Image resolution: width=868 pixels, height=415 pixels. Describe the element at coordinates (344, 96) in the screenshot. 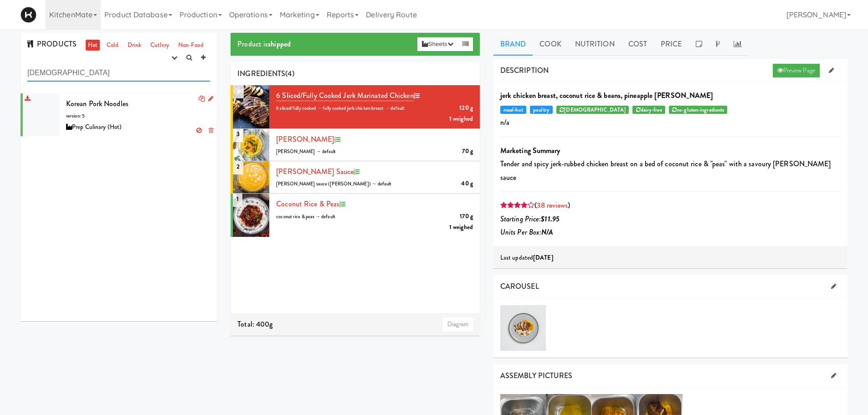

I see `a: 6 sliced/fully cooked Jerk Marinated Chicken` at that location.